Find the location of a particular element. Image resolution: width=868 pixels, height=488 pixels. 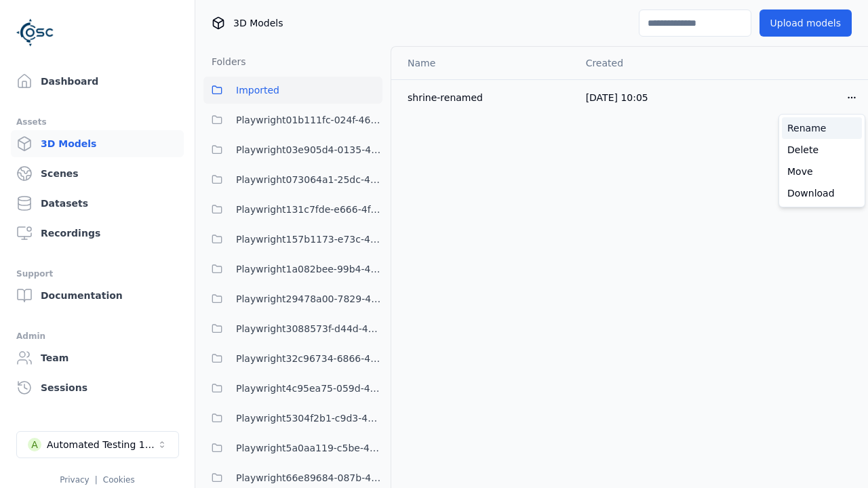

a: Delete is located at coordinates (821, 150).